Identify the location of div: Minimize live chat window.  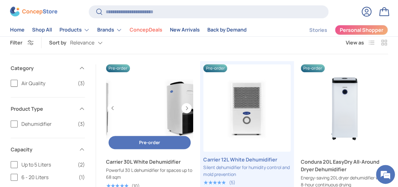
(111, 11).